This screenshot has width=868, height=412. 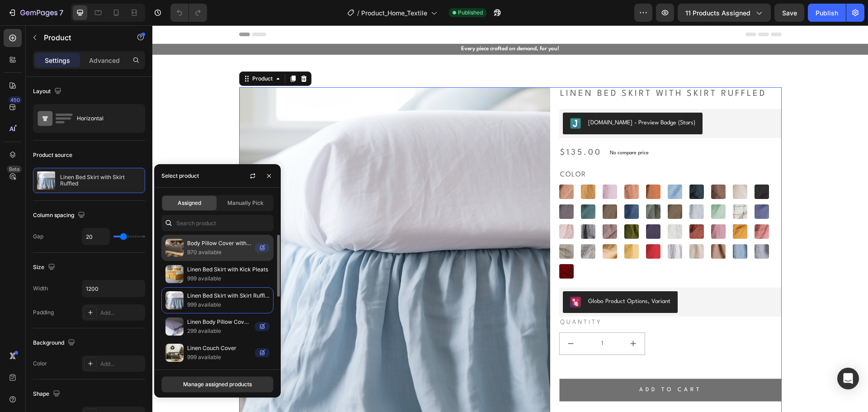 What do you see at coordinates (48, 394) in the screenshot?
I see `div: Shape` at bounding box center [48, 394].